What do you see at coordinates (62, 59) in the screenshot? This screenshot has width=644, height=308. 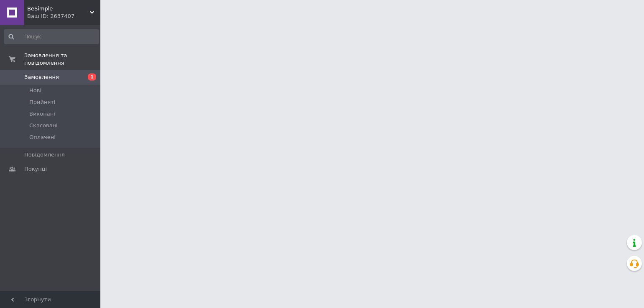 I see `span: Замовлення та повідомлення` at bounding box center [62, 59].